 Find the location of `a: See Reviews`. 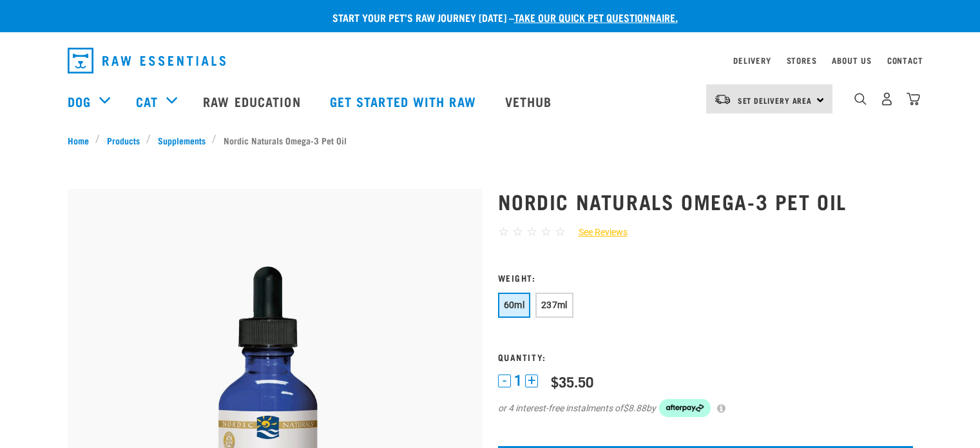

a: See Reviews is located at coordinates (597, 232).